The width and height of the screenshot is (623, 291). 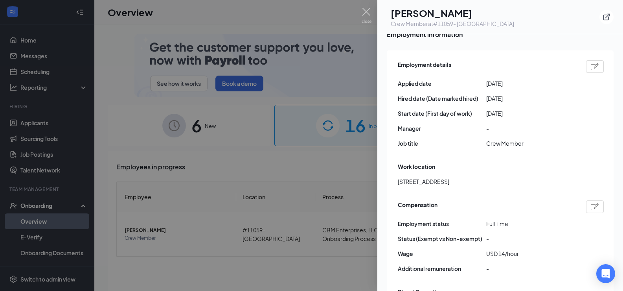 What do you see at coordinates (442, 143) in the screenshot?
I see `span: Job title` at bounding box center [442, 143].